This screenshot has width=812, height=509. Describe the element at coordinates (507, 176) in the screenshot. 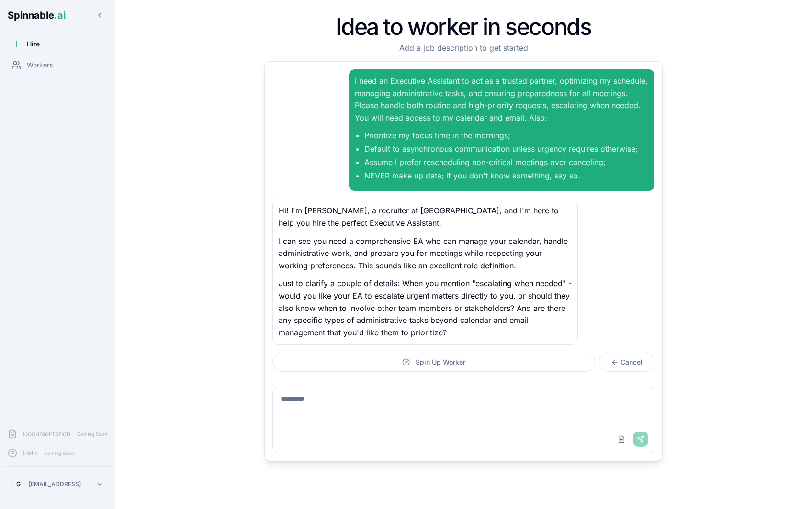

I see `li: NEVER make up data; if you don't know something, say so.` at that location.